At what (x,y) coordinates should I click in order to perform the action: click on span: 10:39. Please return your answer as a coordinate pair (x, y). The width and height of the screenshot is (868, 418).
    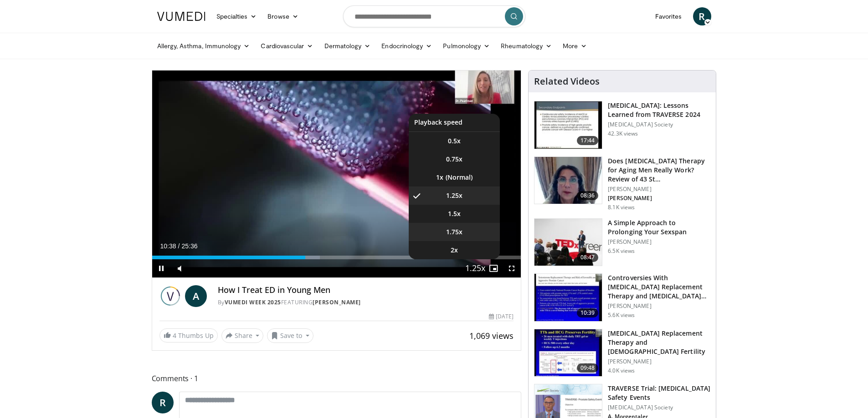
    Looking at the image, I should click on (588, 313).